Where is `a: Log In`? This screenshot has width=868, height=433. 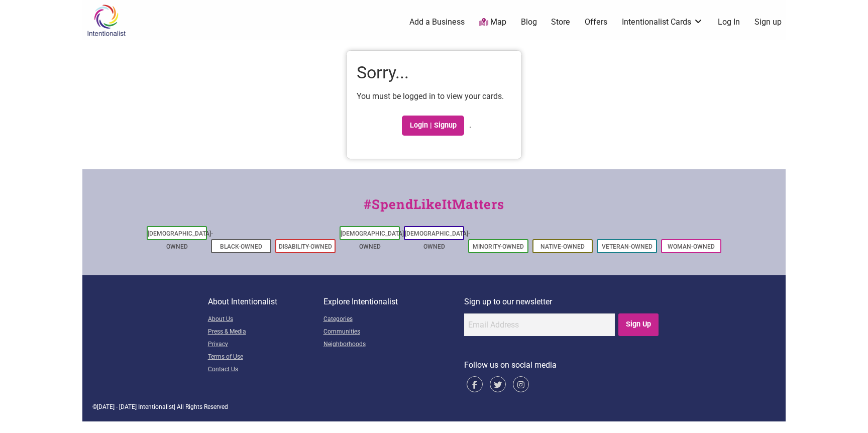
a: Log In is located at coordinates (728, 22).